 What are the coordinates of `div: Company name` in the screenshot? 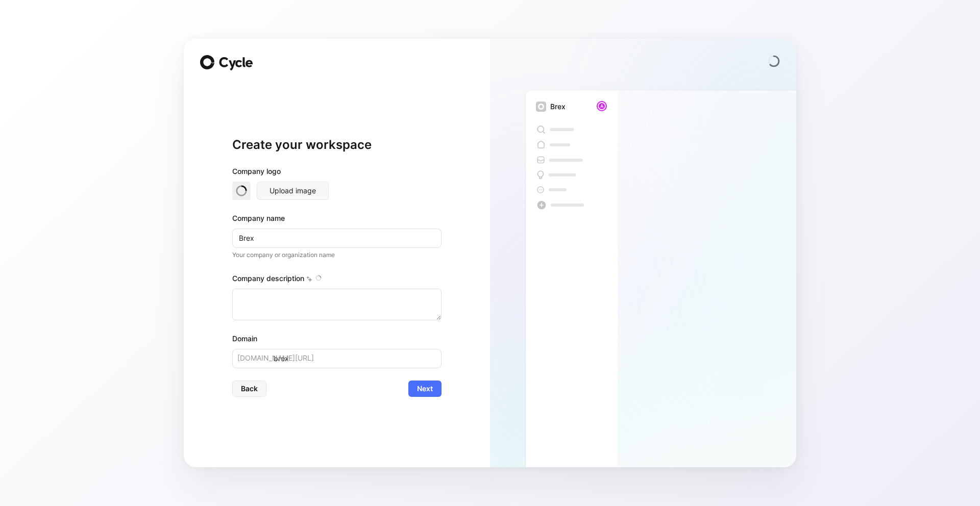 It's located at (337, 218).